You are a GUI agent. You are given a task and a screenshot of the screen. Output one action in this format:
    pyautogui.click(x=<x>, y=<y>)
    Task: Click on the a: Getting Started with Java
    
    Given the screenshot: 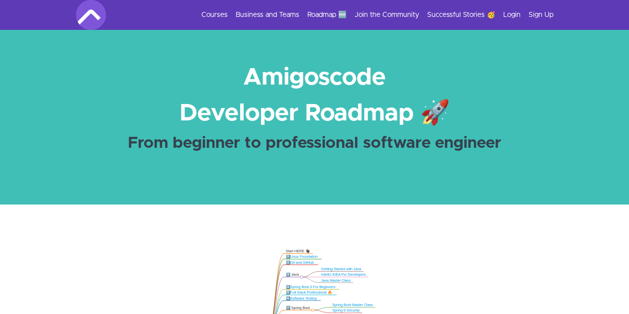 What is the action you would take?
    pyautogui.click(x=341, y=269)
    